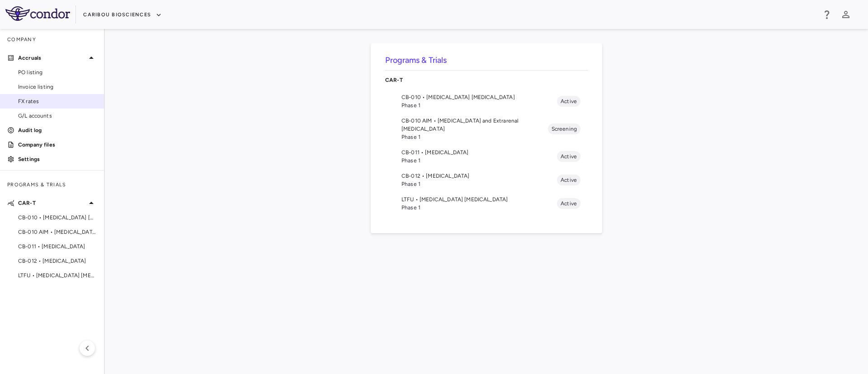 The width and height of the screenshot is (868, 374). I want to click on img: logo-full-SnFGN8VE.png, so click(37, 14).